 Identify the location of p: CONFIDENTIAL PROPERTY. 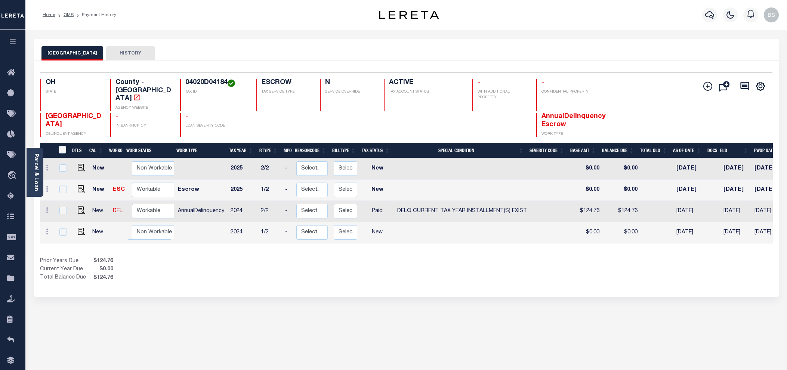
(569, 92).